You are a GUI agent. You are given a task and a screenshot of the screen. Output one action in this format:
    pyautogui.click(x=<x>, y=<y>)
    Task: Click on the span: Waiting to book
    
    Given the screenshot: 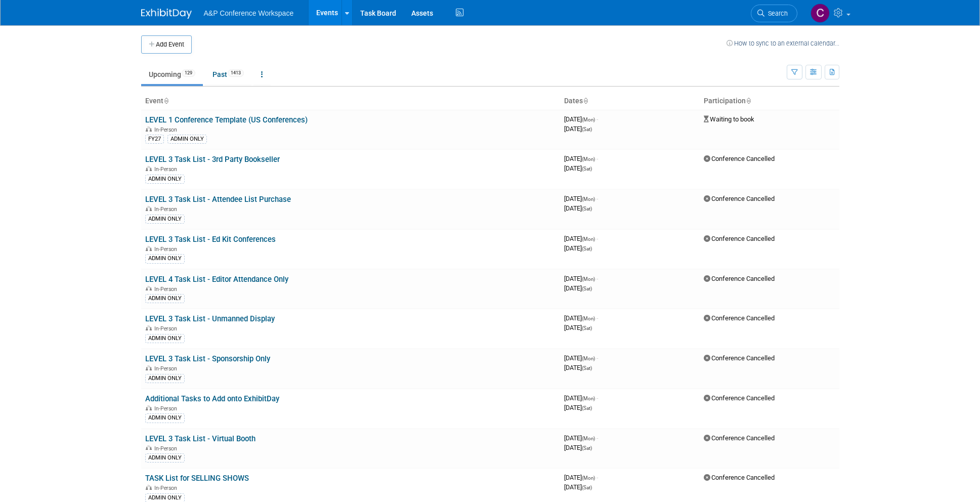 What is the action you would take?
    pyautogui.click(x=729, y=119)
    